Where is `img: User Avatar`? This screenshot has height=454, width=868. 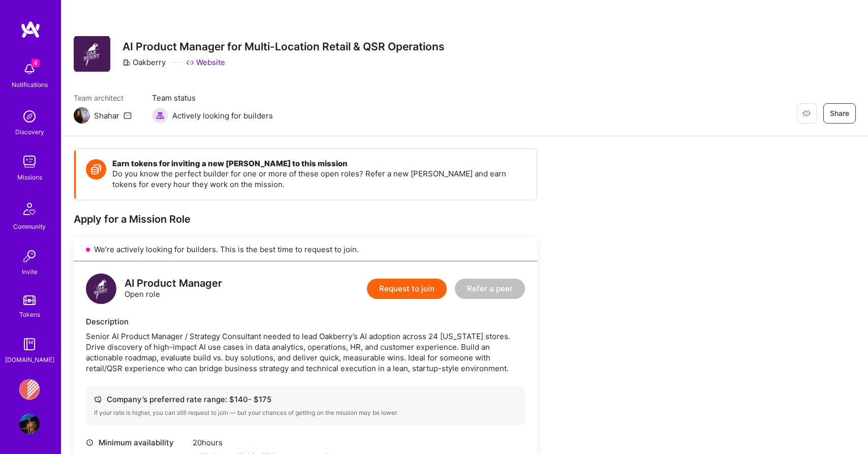
img: User Avatar is located at coordinates (29, 424).